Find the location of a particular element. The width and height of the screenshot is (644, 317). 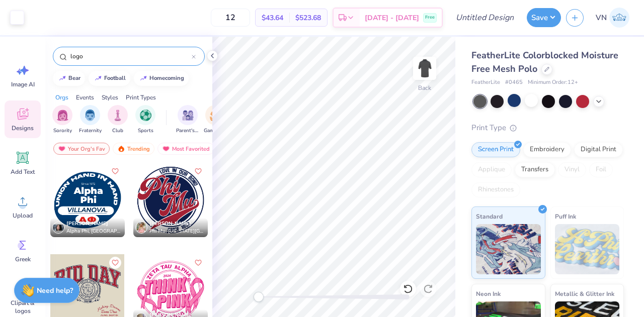

span: Upload is located at coordinates (23, 215).